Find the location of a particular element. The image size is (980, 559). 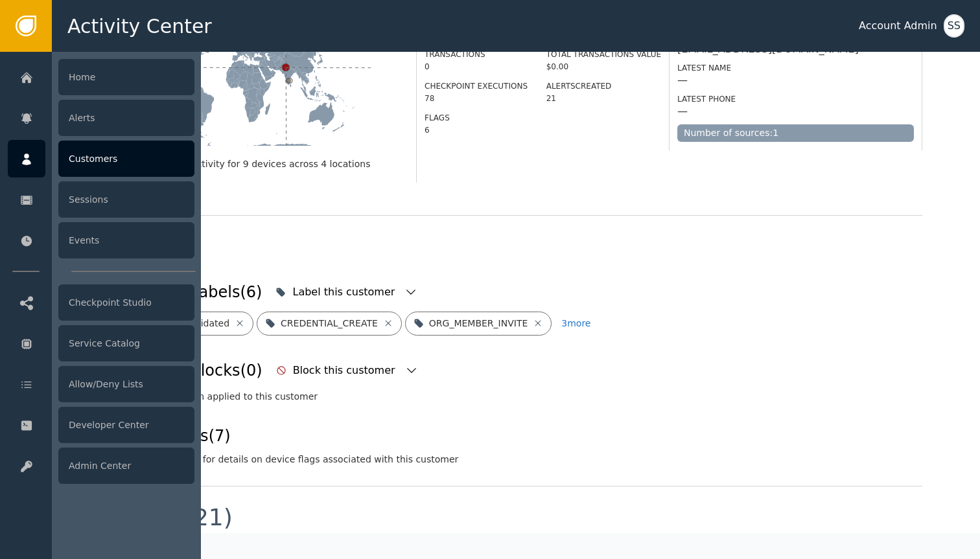

button: 3more is located at coordinates (576, 324).